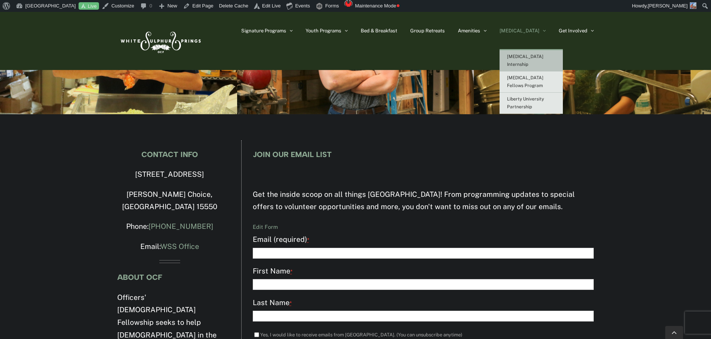  Describe the element at coordinates (327, 31) in the screenshot. I see `a: Youth Programs` at that location.